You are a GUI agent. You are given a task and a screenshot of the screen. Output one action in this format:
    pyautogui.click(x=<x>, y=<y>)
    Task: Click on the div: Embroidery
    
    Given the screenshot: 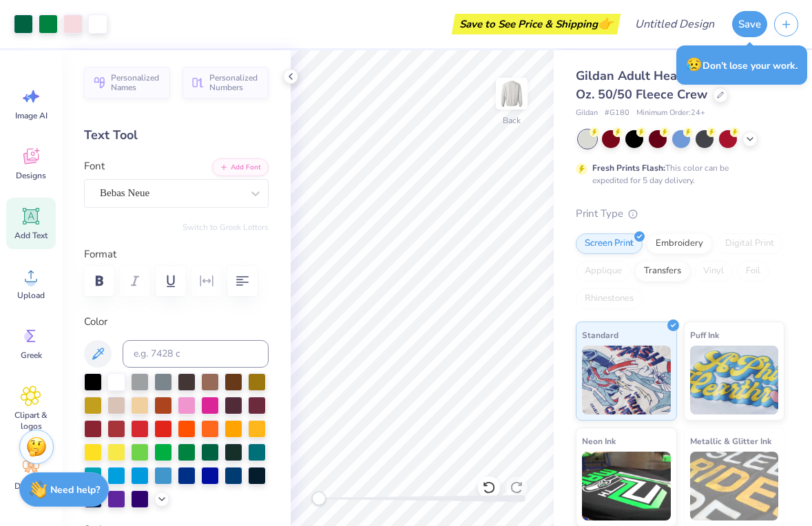 What is the action you would take?
    pyautogui.click(x=679, y=244)
    